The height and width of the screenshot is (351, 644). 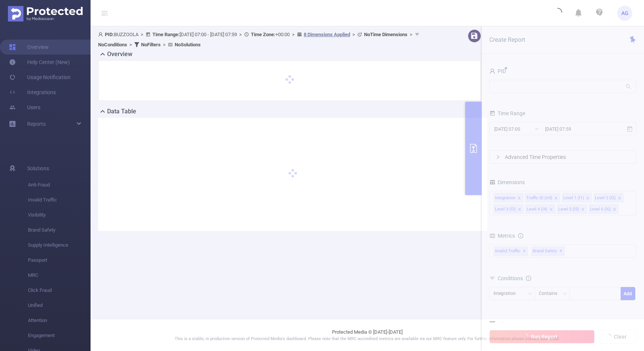 What do you see at coordinates (32, 92) in the screenshot?
I see `a: Integrations` at bounding box center [32, 92].